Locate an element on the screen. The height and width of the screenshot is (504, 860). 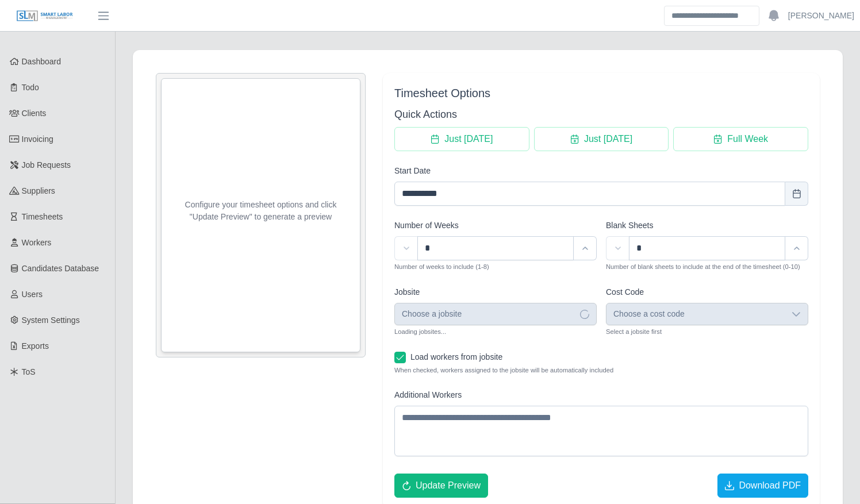
span: Workers is located at coordinates (37, 242).